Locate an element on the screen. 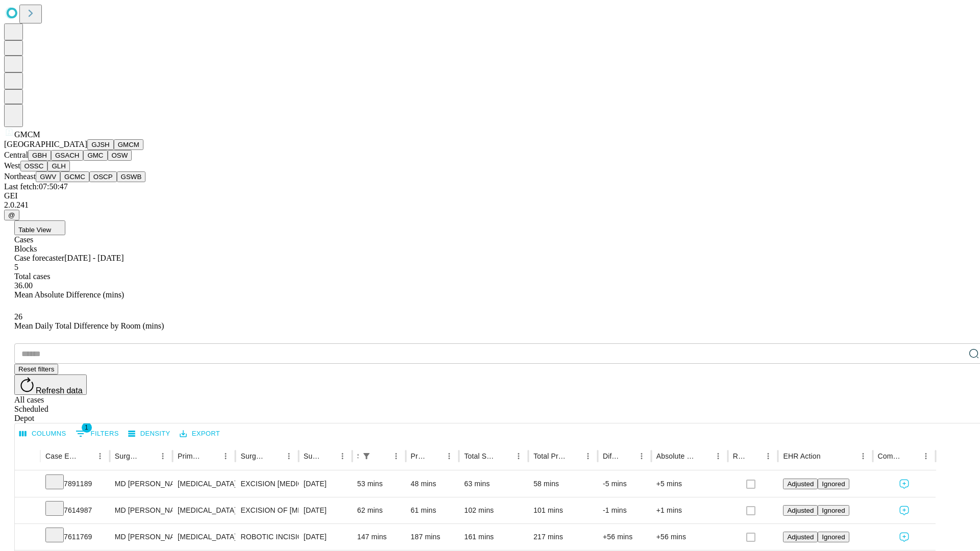 This screenshot has width=980, height=551. button: GJSH is located at coordinates (100, 144).